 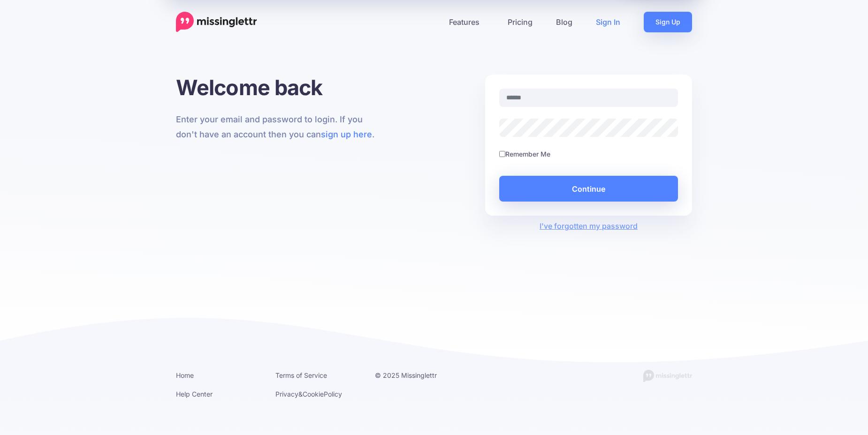 What do you see at coordinates (520, 22) in the screenshot?
I see `a: Pricing` at bounding box center [520, 22].